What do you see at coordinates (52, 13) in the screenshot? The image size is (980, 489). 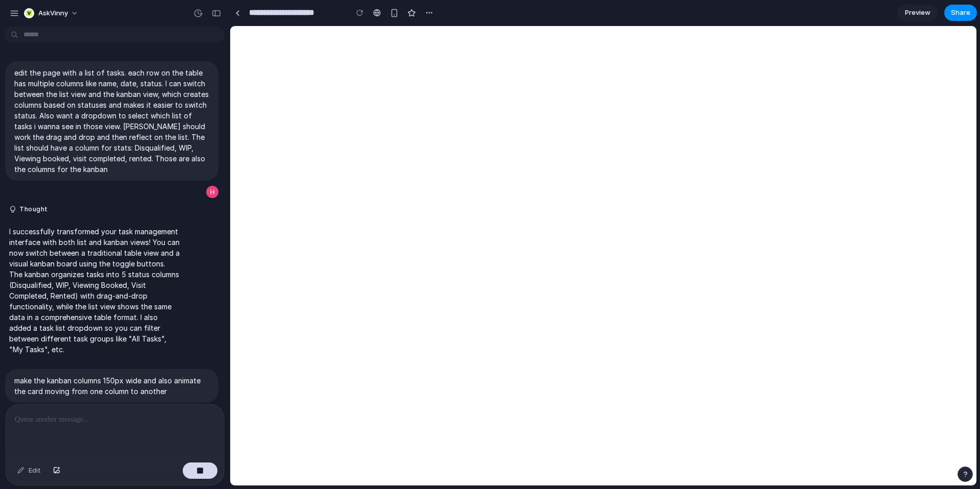 I see `button: AskVinny` at bounding box center [52, 13].